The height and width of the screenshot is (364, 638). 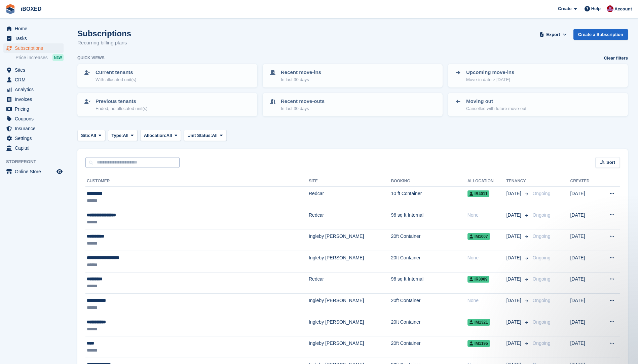 I want to click on span: Pricing, so click(x=35, y=109).